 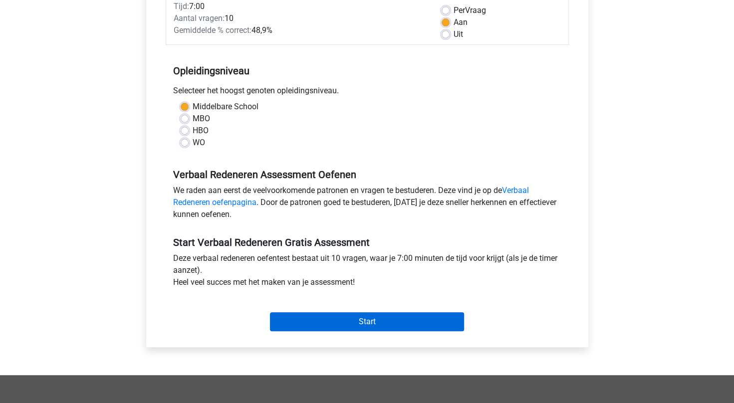 What do you see at coordinates (181, 6) in the screenshot?
I see `span: Tijd:` at bounding box center [181, 6].